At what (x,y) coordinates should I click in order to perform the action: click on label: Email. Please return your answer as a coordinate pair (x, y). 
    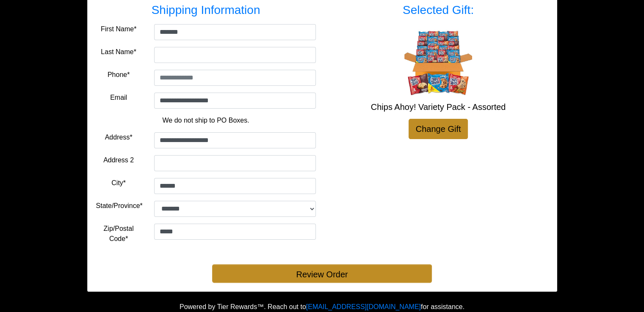
    Looking at the image, I should click on (118, 98).